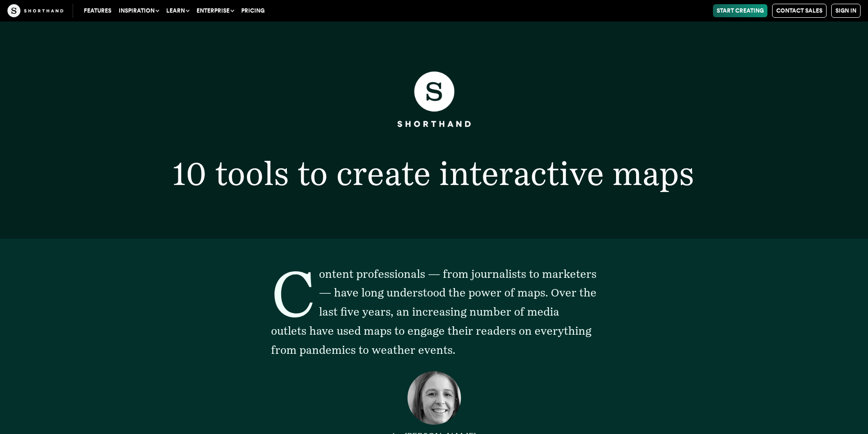  I want to click on a: Features, so click(97, 10).